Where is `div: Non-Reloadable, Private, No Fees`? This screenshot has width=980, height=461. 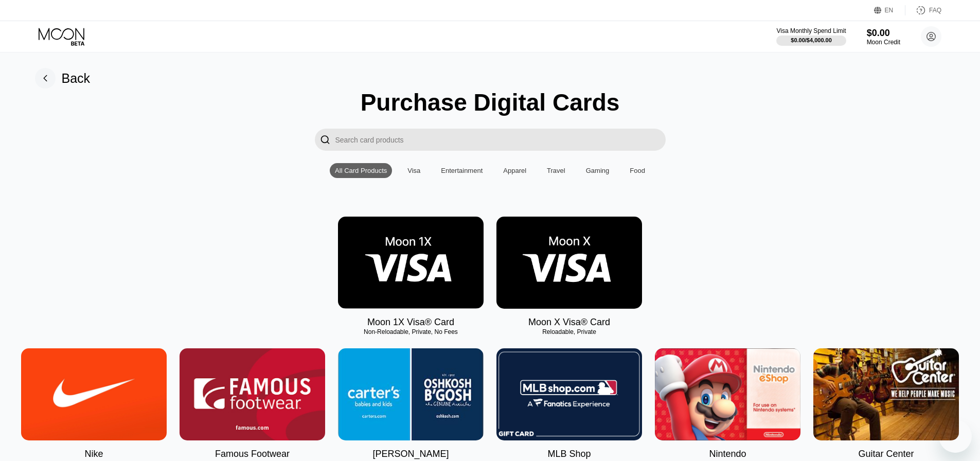 div: Non-Reloadable, Private, No Fees is located at coordinates (410, 332).